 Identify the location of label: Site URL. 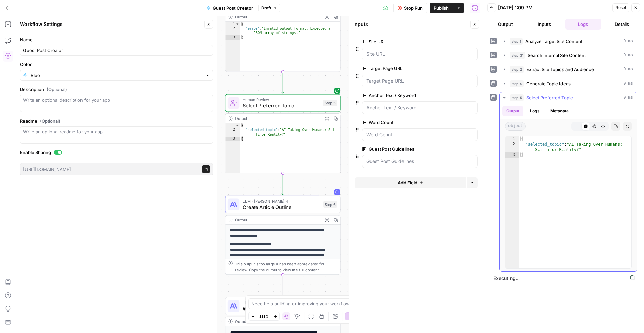
(401, 41).